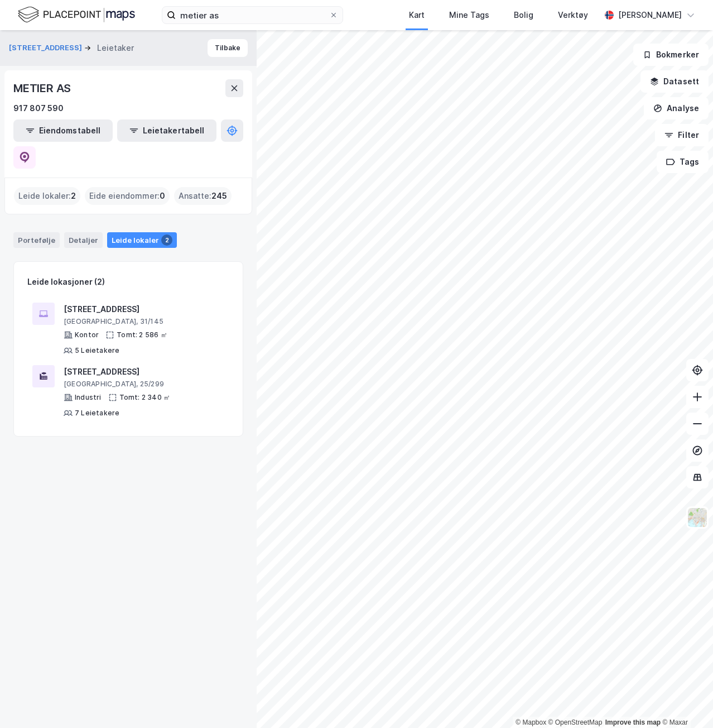  Describe the element at coordinates (575, 723) in the screenshot. I see `a: OpenStreetMap` at that location.